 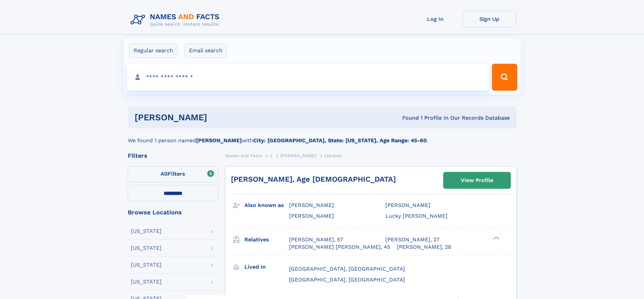 What do you see at coordinates (406, 118) in the screenshot?
I see `div: Found 1 Profile In Our Records Database` at bounding box center [406, 118].